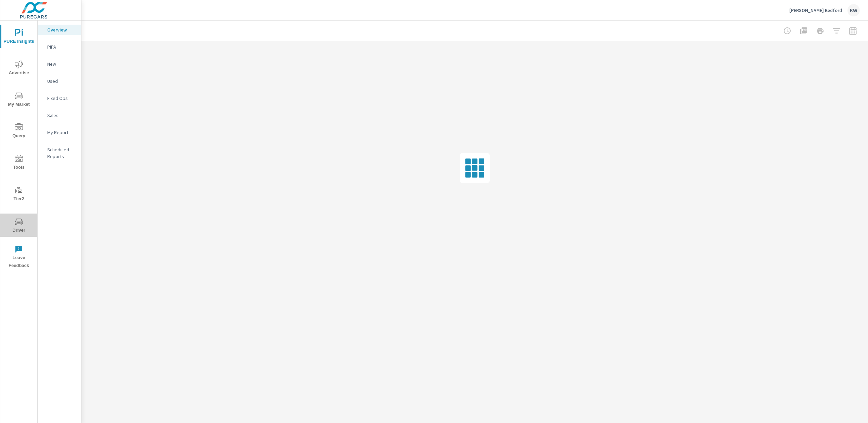  Describe the element at coordinates (19, 69) in the screenshot. I see `span: Advertise` at that location.